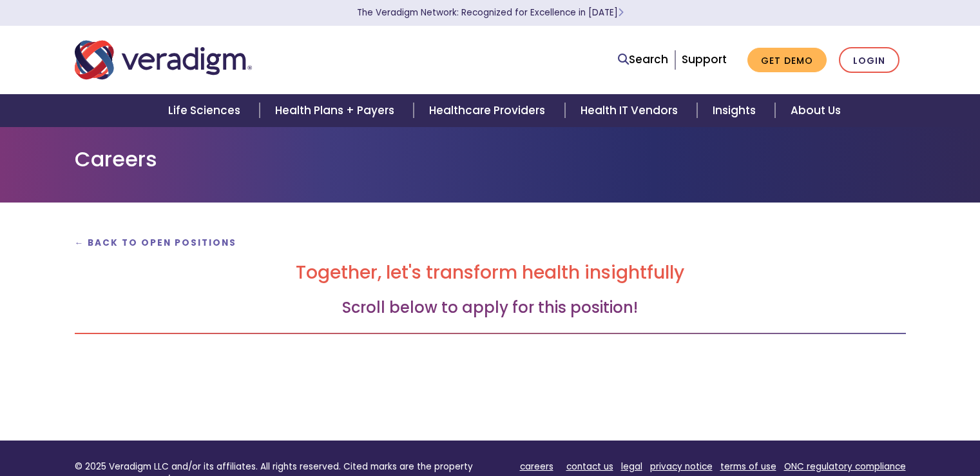  I want to click on a: Search, so click(643, 59).